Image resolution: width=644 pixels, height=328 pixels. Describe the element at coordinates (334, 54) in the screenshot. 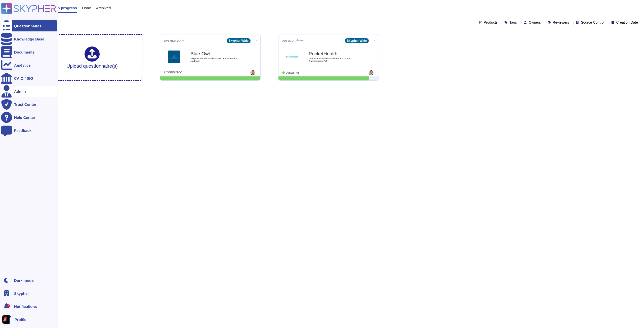

I see `b: PocketHealth` at that location.